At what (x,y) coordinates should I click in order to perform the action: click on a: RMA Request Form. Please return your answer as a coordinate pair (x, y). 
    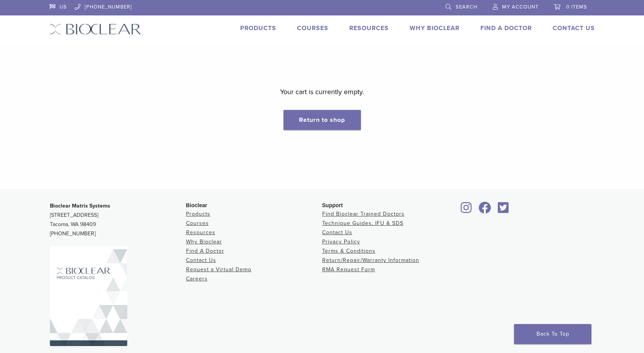
    Looking at the image, I should click on (348, 270).